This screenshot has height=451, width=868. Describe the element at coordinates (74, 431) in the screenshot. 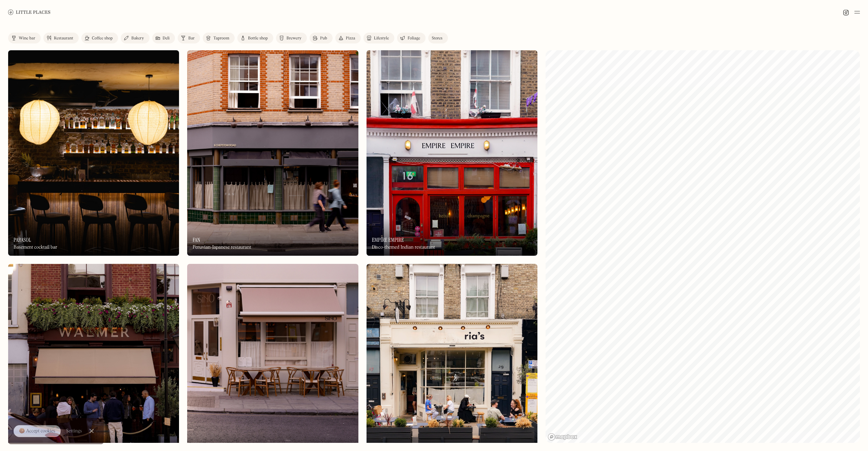

I see `a: Settings` at that location.